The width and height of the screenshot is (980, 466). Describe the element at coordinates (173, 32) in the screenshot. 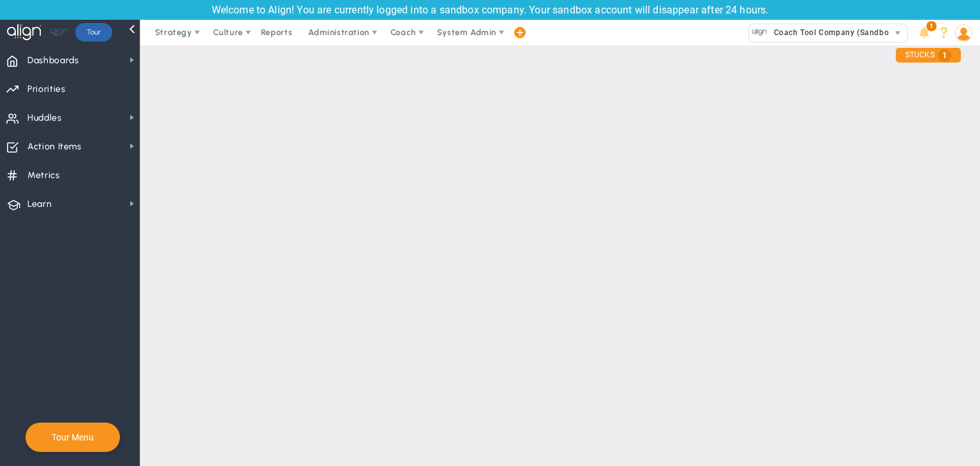

I see `span: Strategy` at that location.